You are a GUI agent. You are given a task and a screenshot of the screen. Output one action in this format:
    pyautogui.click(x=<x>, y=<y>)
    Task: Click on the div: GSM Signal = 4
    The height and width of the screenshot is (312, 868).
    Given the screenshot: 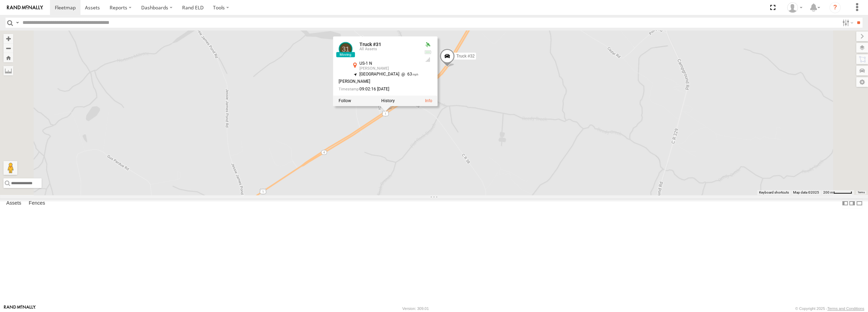 What is the action you would take?
    pyautogui.click(x=428, y=60)
    